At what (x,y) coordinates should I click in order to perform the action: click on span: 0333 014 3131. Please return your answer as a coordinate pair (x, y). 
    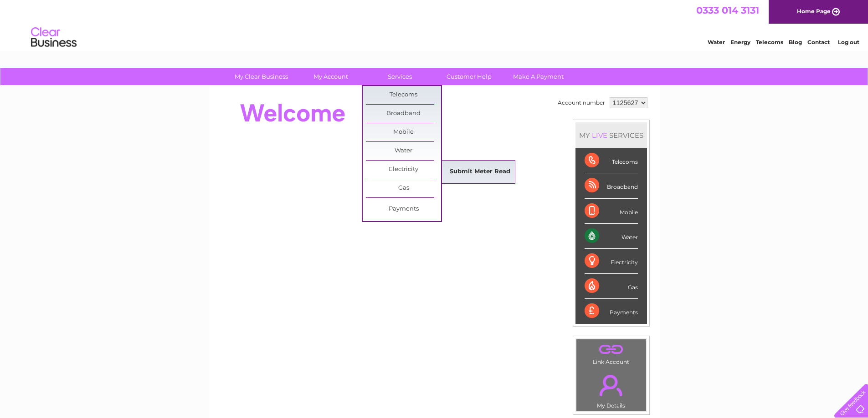
    Looking at the image, I should click on (728, 10).